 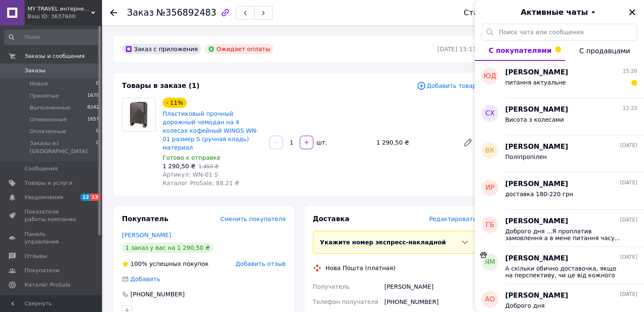 I want to click on span: Панель управления, so click(x=51, y=238).